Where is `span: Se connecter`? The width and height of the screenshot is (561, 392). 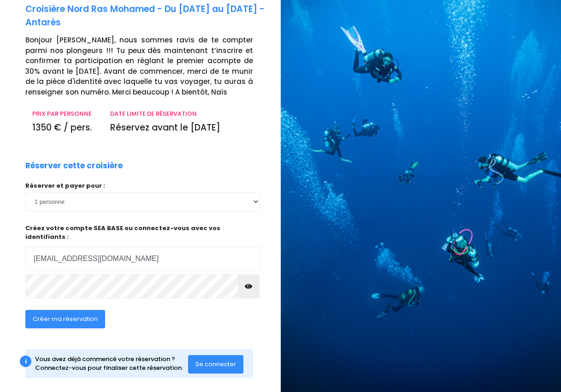
span: Se connecter is located at coordinates (216, 364).